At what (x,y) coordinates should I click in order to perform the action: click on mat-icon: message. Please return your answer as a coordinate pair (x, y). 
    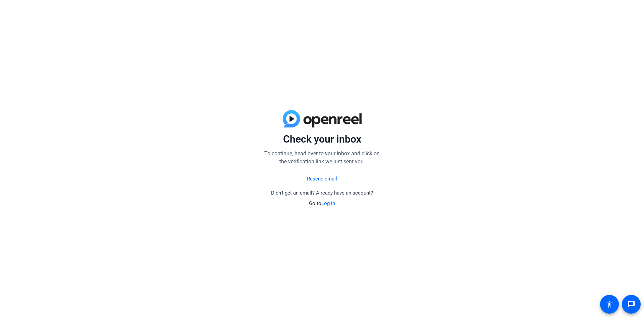
    Looking at the image, I should click on (632, 305).